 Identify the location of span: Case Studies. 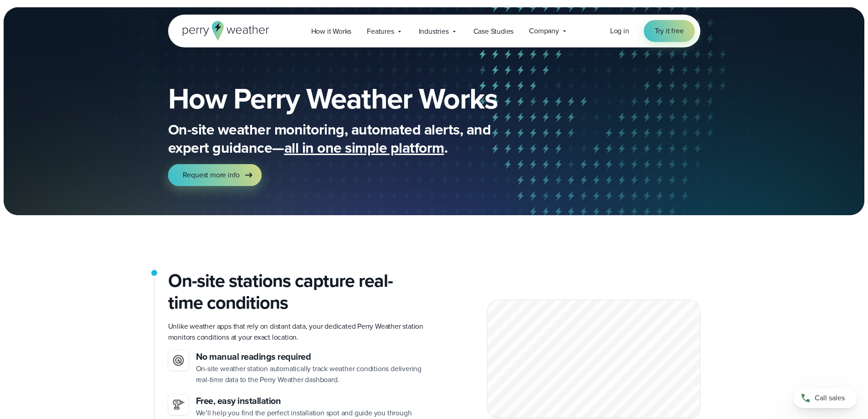
(493, 32).